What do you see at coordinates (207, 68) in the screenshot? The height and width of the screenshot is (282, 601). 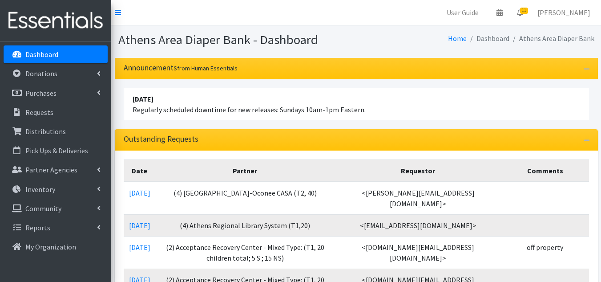 I see `small: from Human Essentials` at bounding box center [207, 68].